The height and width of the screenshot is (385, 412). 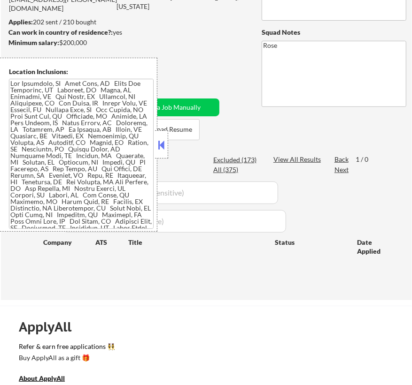 What do you see at coordinates (66, 359) in the screenshot?
I see `a: Buy ApplyAll as a gift 🎁` at bounding box center [66, 359].